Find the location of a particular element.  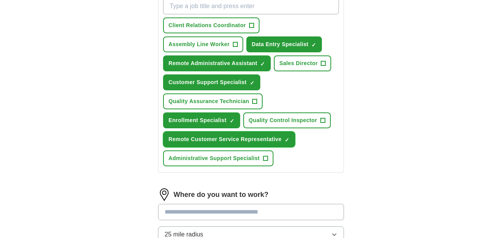

span: Data Entry Specialist is located at coordinates (280, 44).